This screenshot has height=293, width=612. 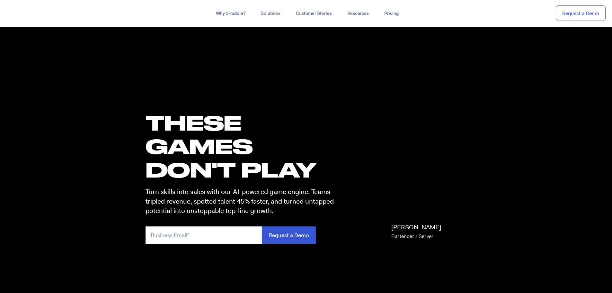 I want to click on span: Bartender / Server, so click(x=412, y=236).